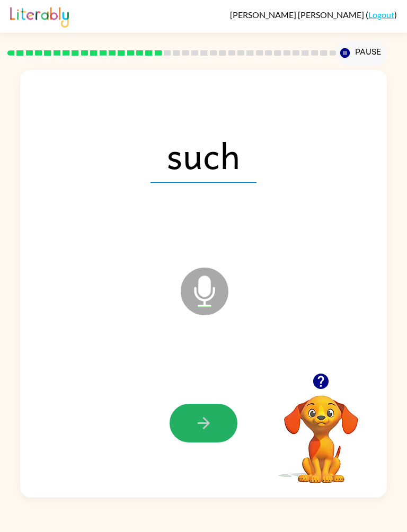  I want to click on img: Literably, so click(39, 16).